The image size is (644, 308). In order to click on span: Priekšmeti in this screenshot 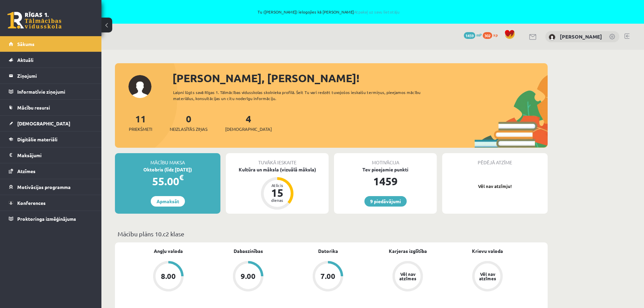, I will do `click(140, 129)`.